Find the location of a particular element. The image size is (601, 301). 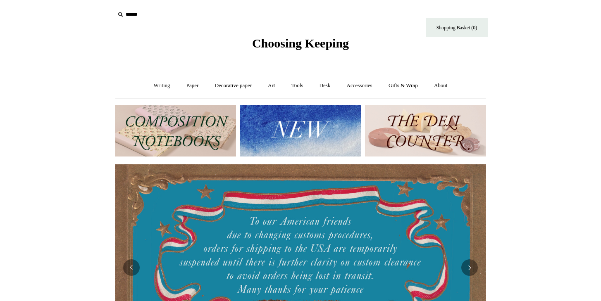

a: Gifts & Wrap is located at coordinates (403, 86).